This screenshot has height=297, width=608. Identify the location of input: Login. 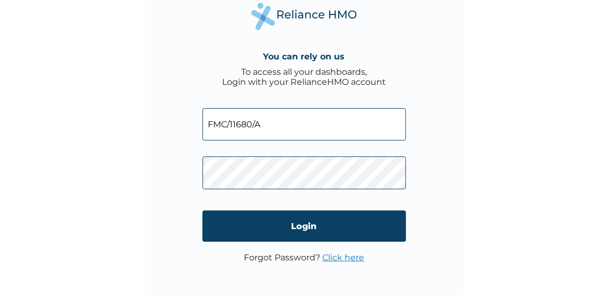
(304, 226).